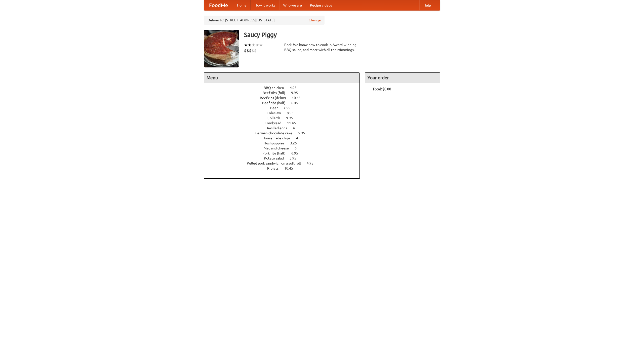 The width and height of the screenshot is (644, 356). What do you see at coordinates (285, 98) in the screenshot?
I see `a: Beef ribs (delux) 10.45` at bounding box center [285, 98].